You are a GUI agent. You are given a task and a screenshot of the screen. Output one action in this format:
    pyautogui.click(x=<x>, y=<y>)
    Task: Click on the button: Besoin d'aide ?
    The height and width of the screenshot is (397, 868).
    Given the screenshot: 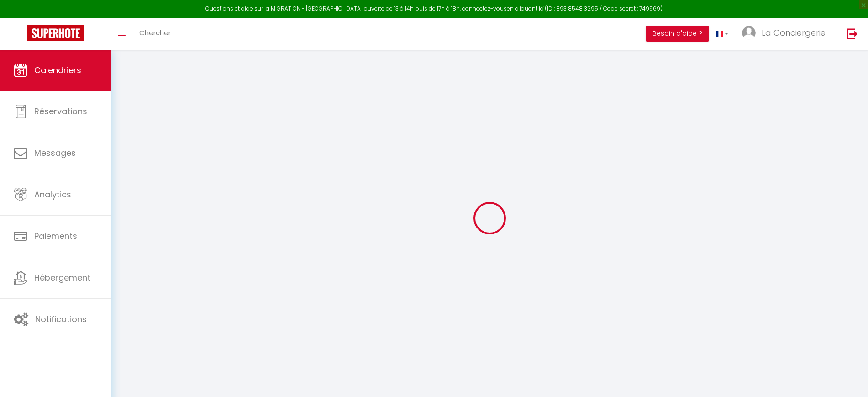 What is the action you would take?
    pyautogui.click(x=678, y=34)
    